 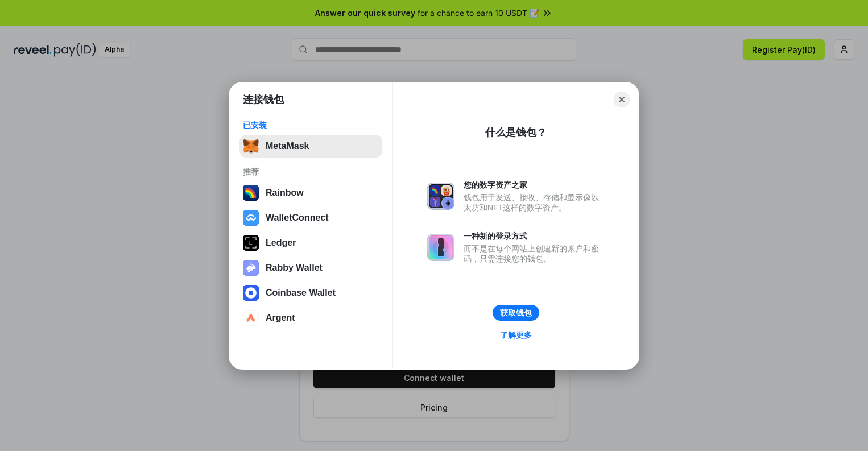 What do you see at coordinates (311, 268) in the screenshot?
I see `button: Rabby Wallet` at bounding box center [311, 268].